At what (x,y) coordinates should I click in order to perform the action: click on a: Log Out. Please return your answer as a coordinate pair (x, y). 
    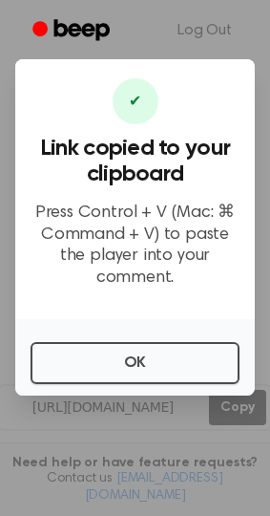
    Looking at the image, I should click on (204, 31).